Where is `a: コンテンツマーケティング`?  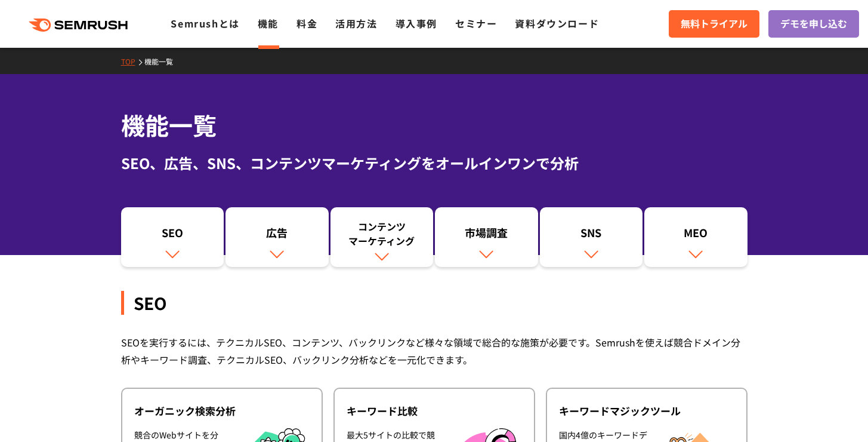 a: コンテンツマーケティング is located at coordinates (382, 237).